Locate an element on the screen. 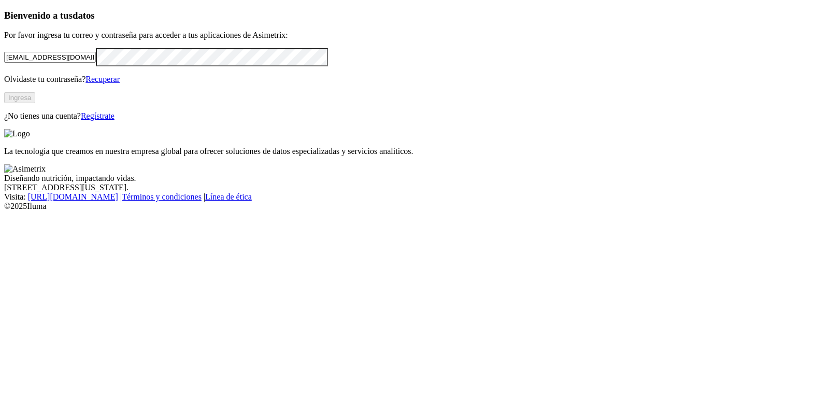 The width and height of the screenshot is (829, 409). input: Tu correo is located at coordinates (50, 57).